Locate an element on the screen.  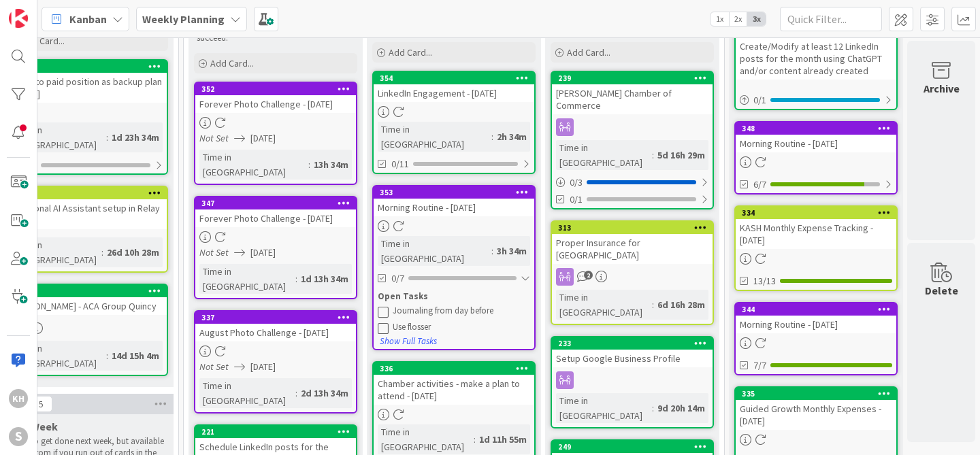
div: Archive is located at coordinates (941, 89).